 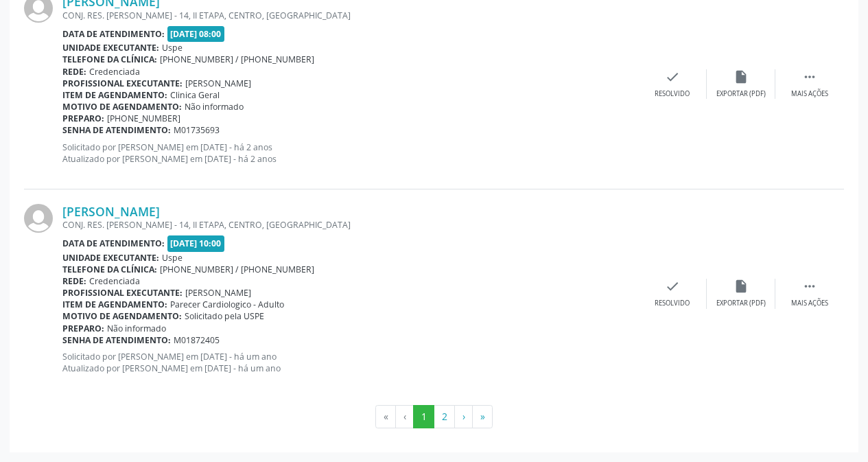 I want to click on button: Go to page 1, so click(x=423, y=417).